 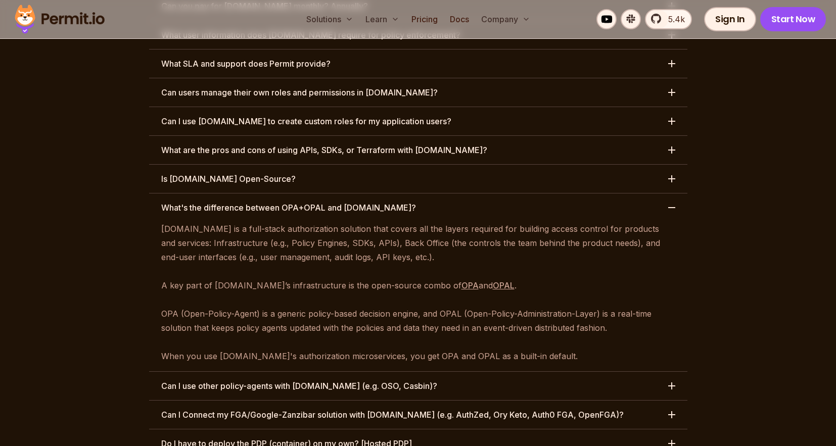 I want to click on span: 5.4k, so click(x=673, y=19).